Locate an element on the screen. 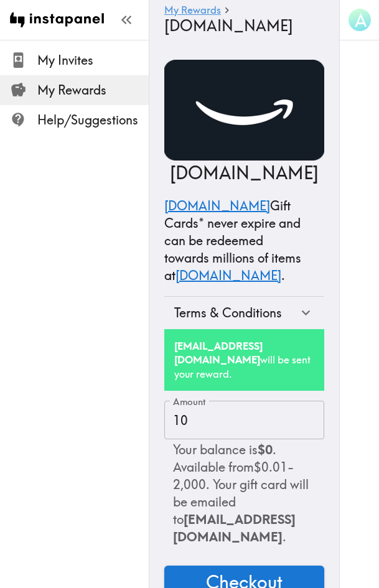 The width and height of the screenshot is (379, 588). b: $0 is located at coordinates (265, 450).